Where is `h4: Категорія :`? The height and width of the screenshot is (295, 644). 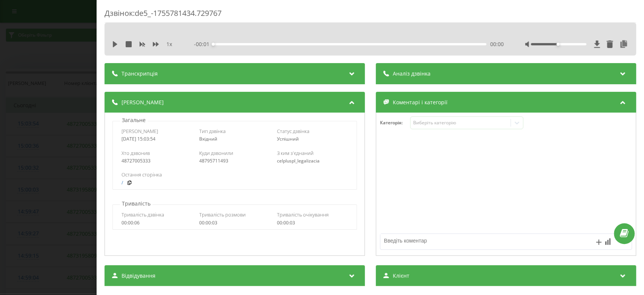
h4: Категорія : is located at coordinates (395, 123).